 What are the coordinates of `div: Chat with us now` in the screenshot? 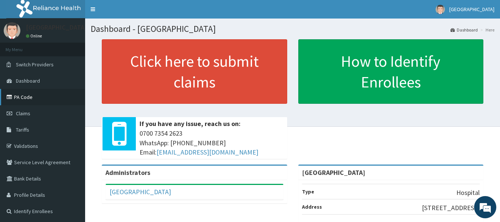 It's located at (81, 46).